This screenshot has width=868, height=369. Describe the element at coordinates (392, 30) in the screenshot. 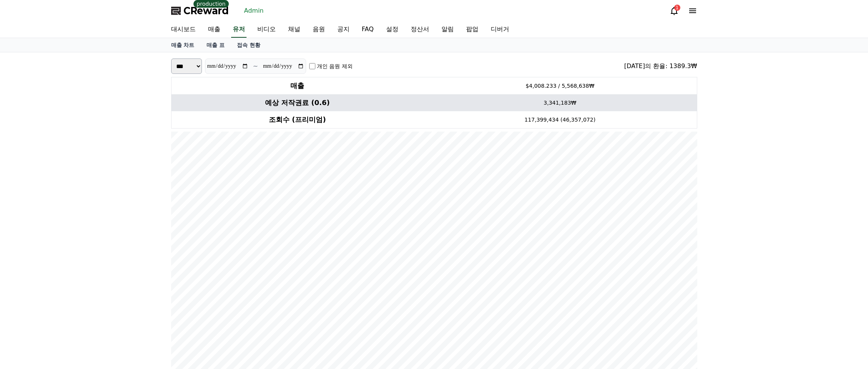

I see `a: 설정` at that location.